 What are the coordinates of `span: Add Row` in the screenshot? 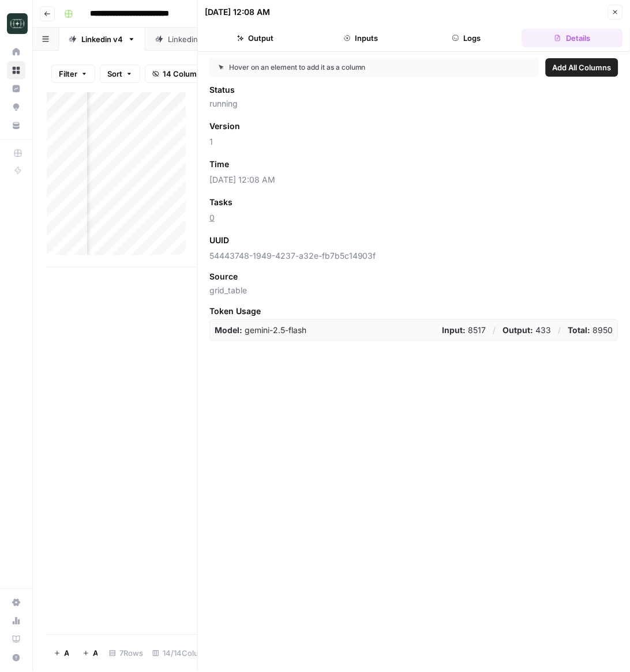 It's located at (66, 654).